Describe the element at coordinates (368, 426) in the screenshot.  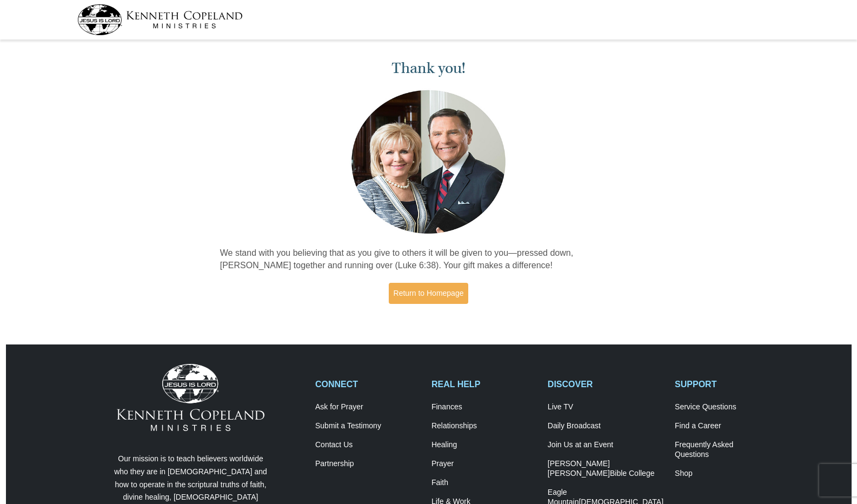
I see `a: Submit a Testimony` at that location.